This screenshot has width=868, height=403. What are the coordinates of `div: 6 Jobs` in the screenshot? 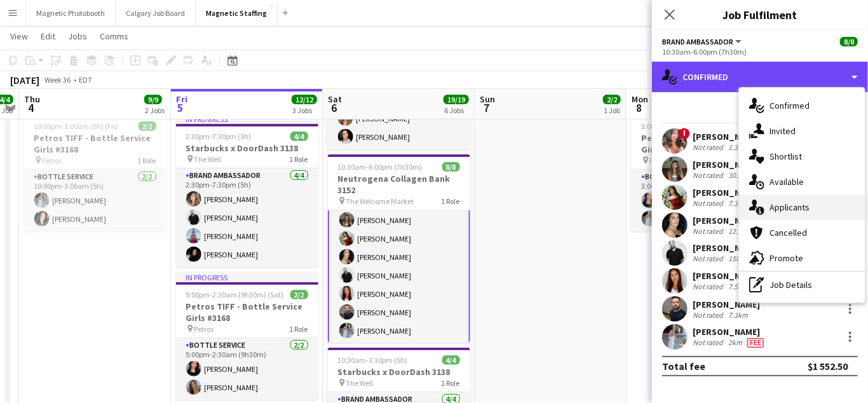 It's located at (456, 110).